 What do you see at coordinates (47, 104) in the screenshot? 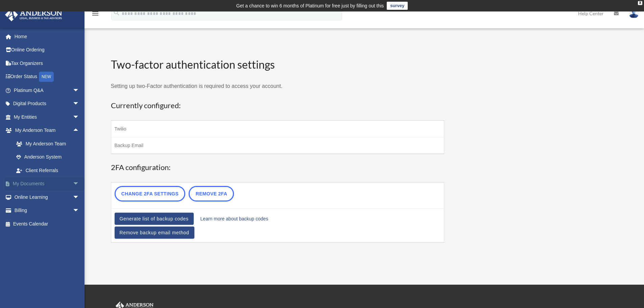
I see `a: Digital Productsarrow_drop_down` at bounding box center [47, 104].